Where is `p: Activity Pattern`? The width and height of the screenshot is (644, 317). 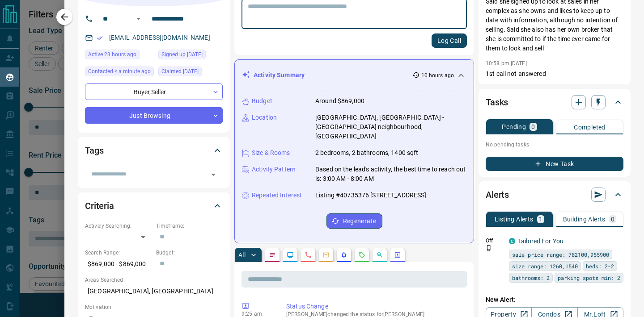
p: Activity Pattern is located at coordinates (274, 169).